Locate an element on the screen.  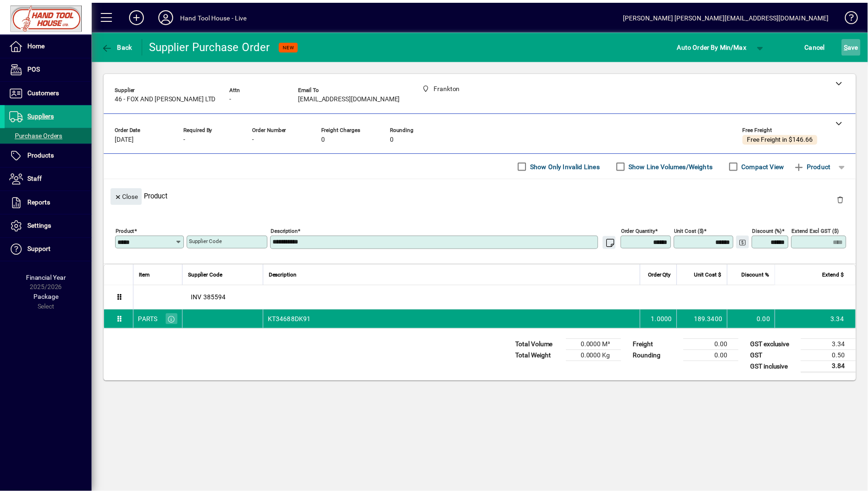
div: Product is located at coordinates (486, 195).